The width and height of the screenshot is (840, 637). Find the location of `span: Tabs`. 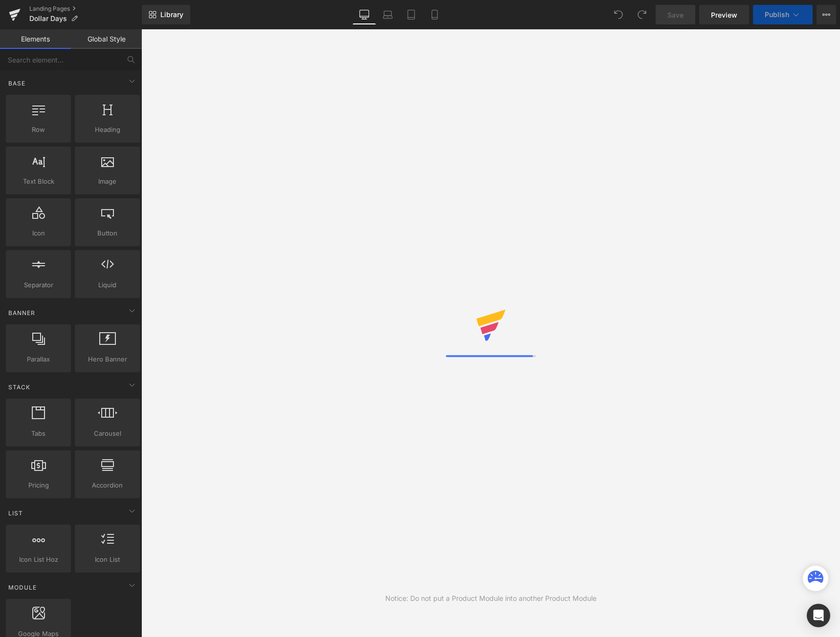

span: Tabs is located at coordinates (38, 434).